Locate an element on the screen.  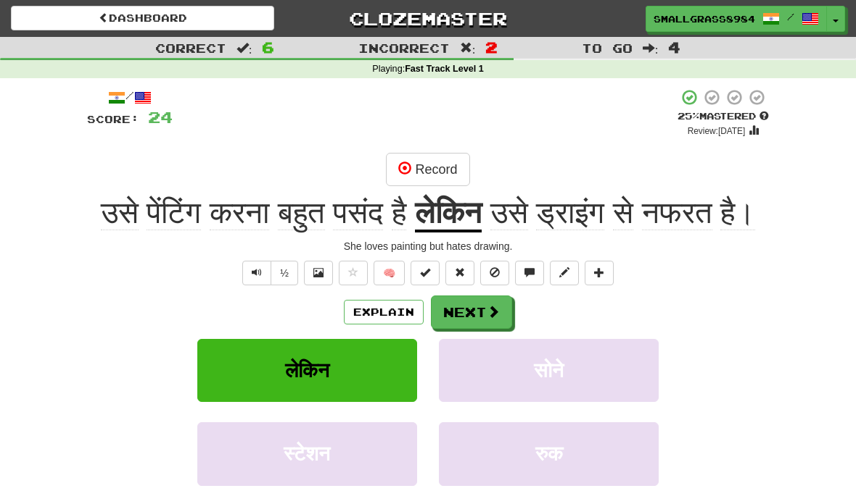
span: पसंद is located at coordinates (358, 213).